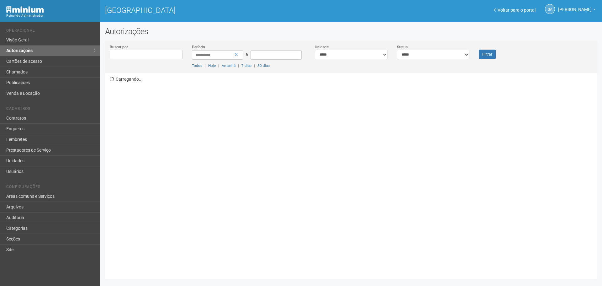  Describe the element at coordinates (51, 109) in the screenshot. I see `li: Cadastros` at that location.